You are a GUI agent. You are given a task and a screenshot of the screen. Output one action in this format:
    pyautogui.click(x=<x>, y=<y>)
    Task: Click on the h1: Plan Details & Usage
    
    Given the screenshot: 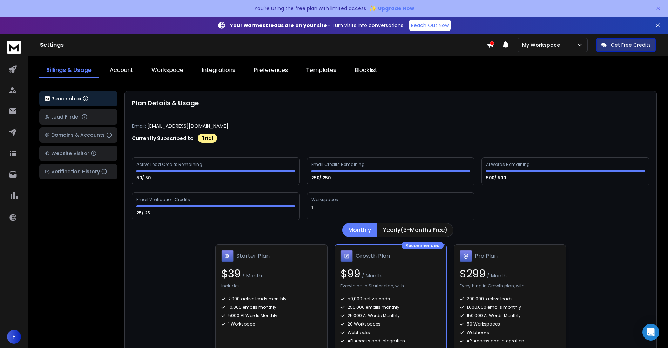 What is the action you would take?
    pyautogui.click(x=390, y=103)
    